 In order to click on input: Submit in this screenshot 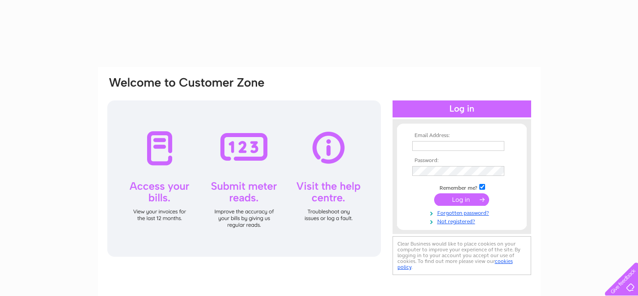, I will do `click(461, 200)`.